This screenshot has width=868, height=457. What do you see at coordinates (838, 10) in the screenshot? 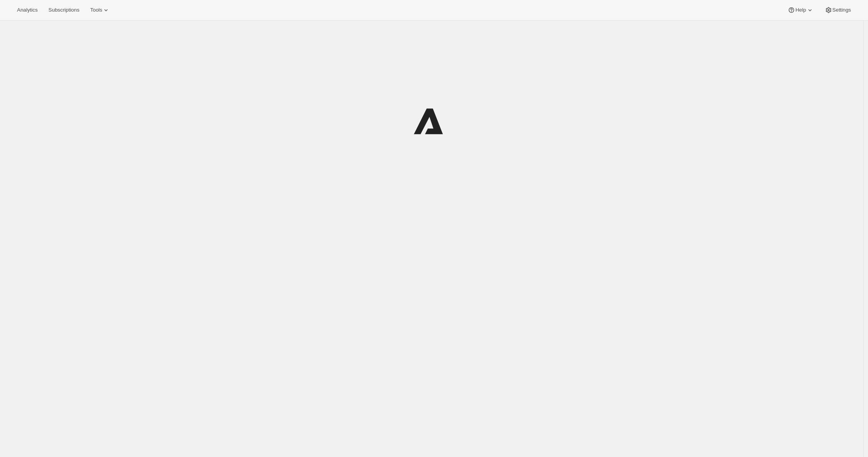
I see `button: Settings` at bounding box center [838, 10].